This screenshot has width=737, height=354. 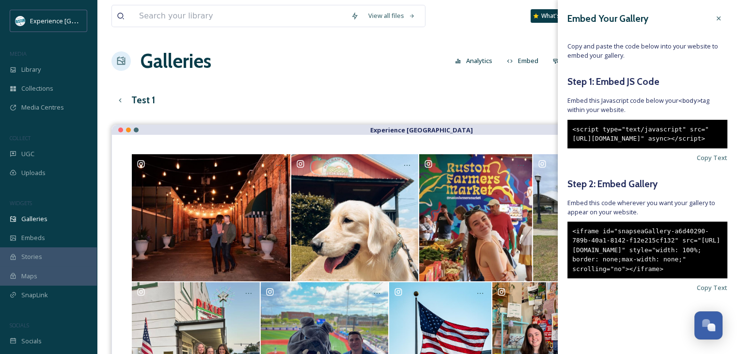 I want to click on span: Collections, so click(x=37, y=88).